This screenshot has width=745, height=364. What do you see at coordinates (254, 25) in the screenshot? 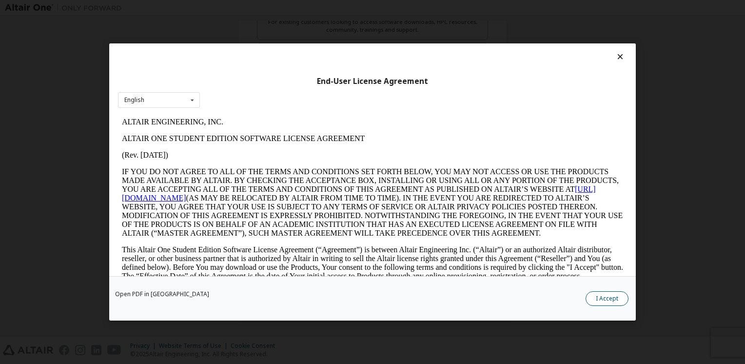
I see `p: ALTAIR ONE STUDENT EDITION SOFTWARE LICENSE AGREEMENT` at bounding box center [254, 25].